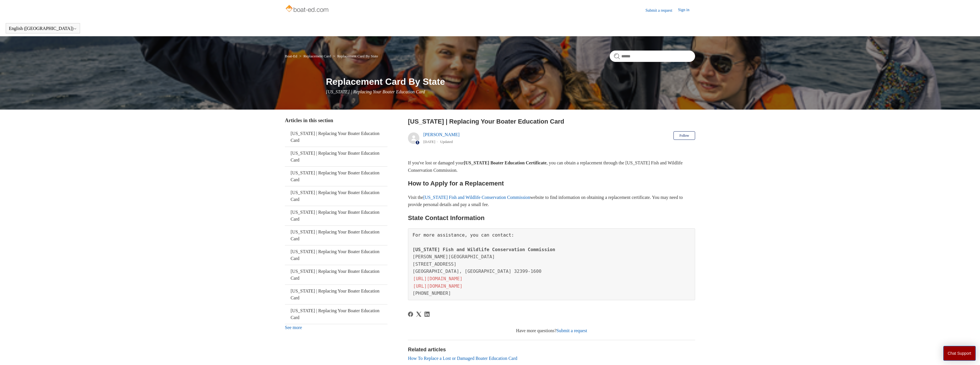  I want to click on input: Search, so click(652, 57).